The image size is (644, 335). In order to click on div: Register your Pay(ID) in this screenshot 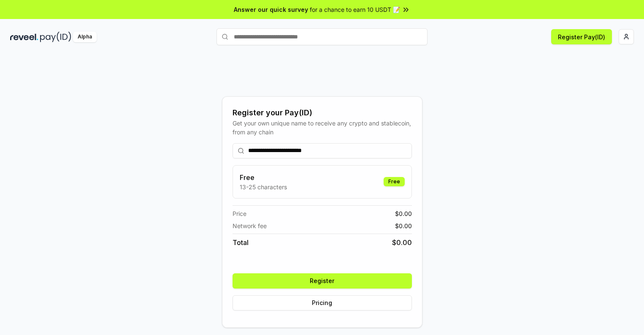, I will do `click(322, 112)`.